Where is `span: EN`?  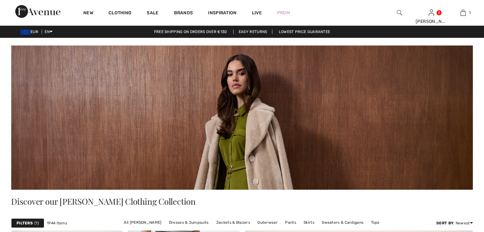
span: EN is located at coordinates (48, 32).